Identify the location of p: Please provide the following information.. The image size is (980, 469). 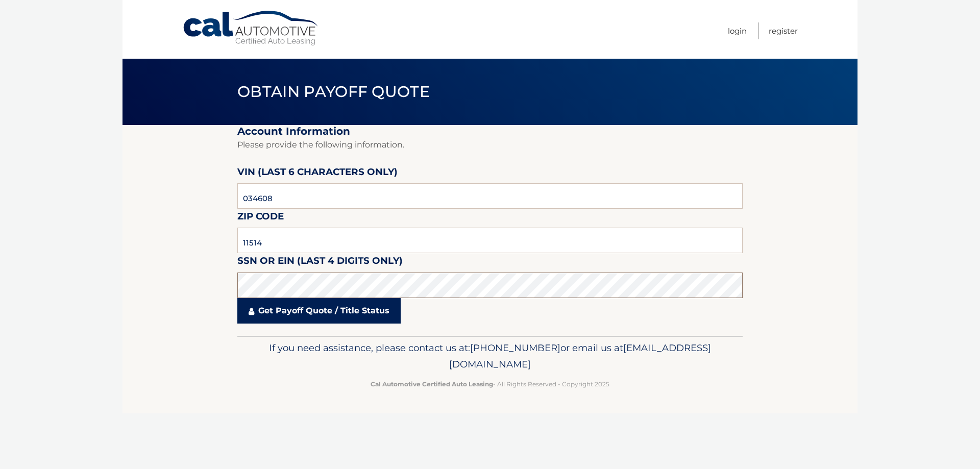
(490, 145).